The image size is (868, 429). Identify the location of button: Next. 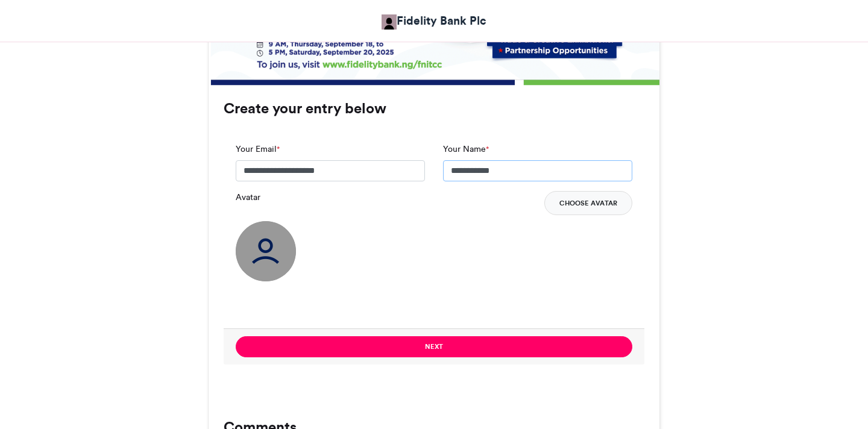
(434, 347).